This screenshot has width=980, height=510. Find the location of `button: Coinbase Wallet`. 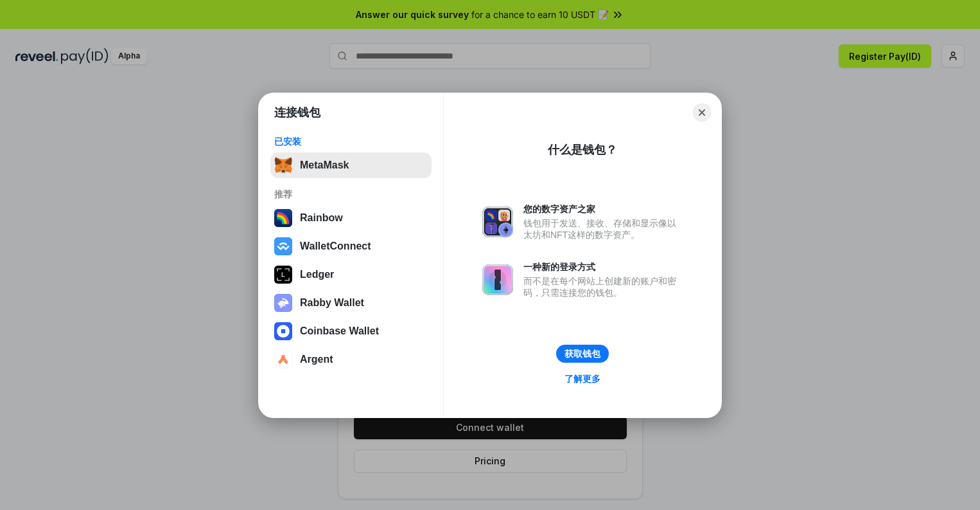

button: Coinbase Wallet is located at coordinates (350, 331).